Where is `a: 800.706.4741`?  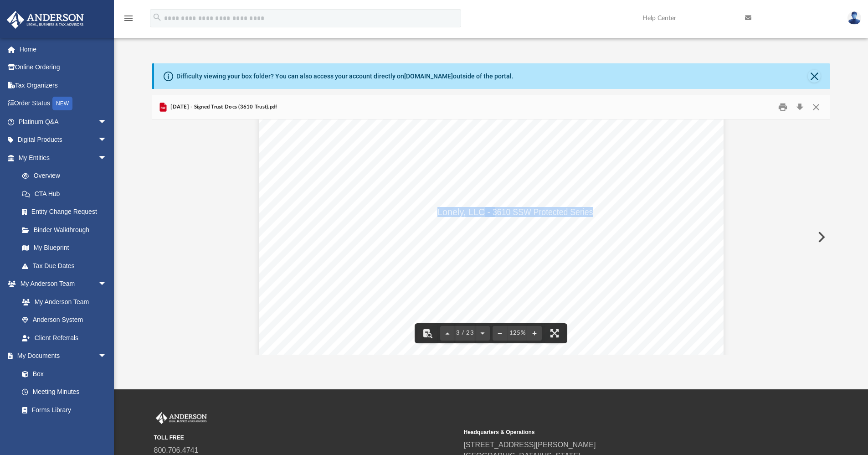 a: 800.706.4741 is located at coordinates (176, 450).